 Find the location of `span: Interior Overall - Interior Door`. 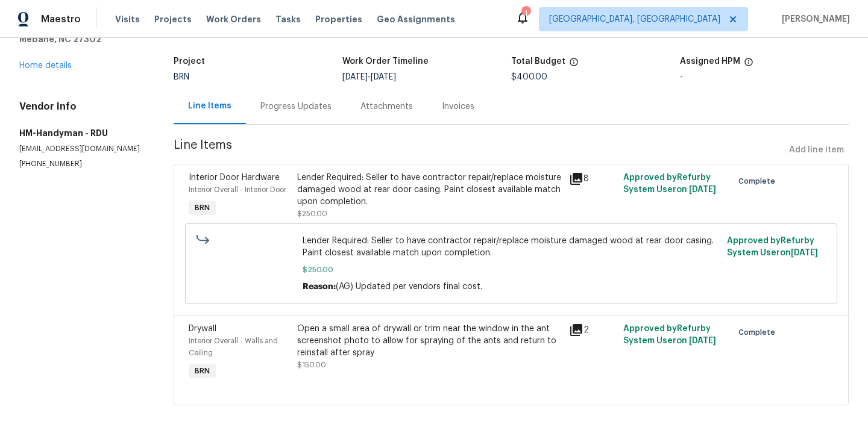

span: Interior Overall - Interior Door is located at coordinates (237, 190).